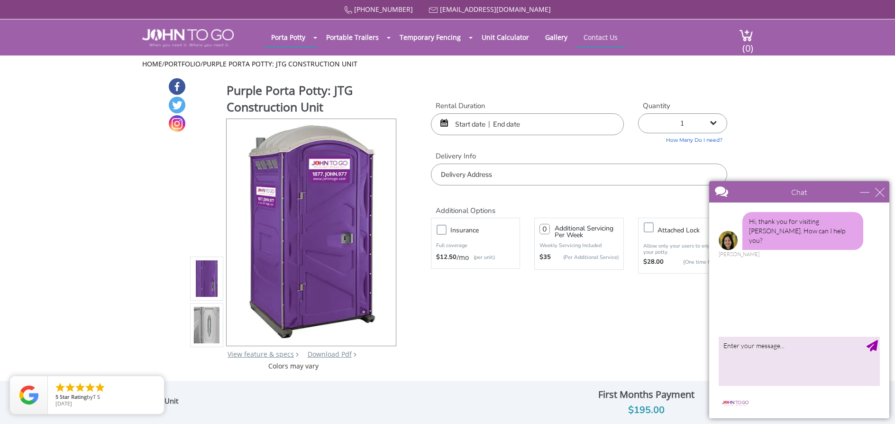 The image size is (895, 424). I want to click on a: Portable Trailers, so click(352, 37).